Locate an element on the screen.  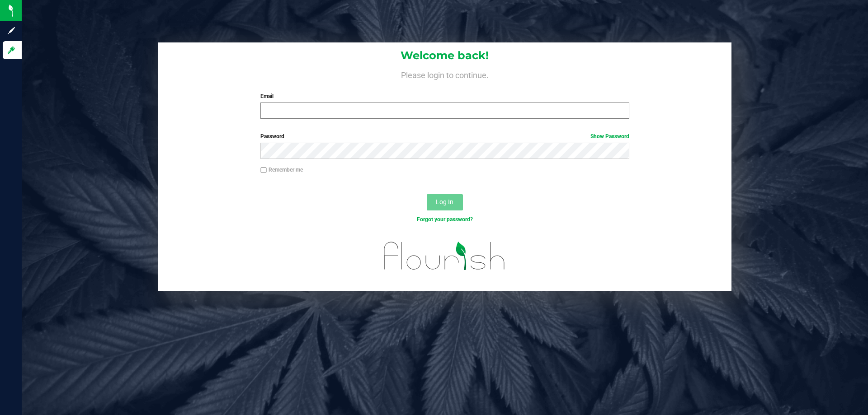
h4: Please login to continue. is located at coordinates (445, 74).